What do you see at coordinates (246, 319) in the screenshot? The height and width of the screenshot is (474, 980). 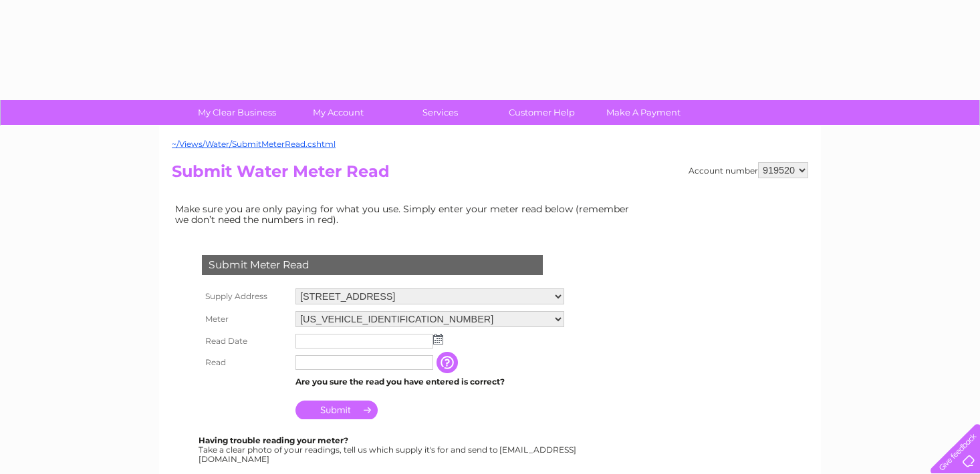 I see `th: Meter` at bounding box center [246, 319].